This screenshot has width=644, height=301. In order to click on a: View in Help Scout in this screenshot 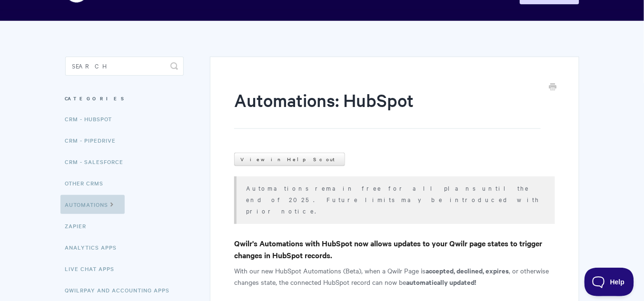, I will do `click(289, 159)`.